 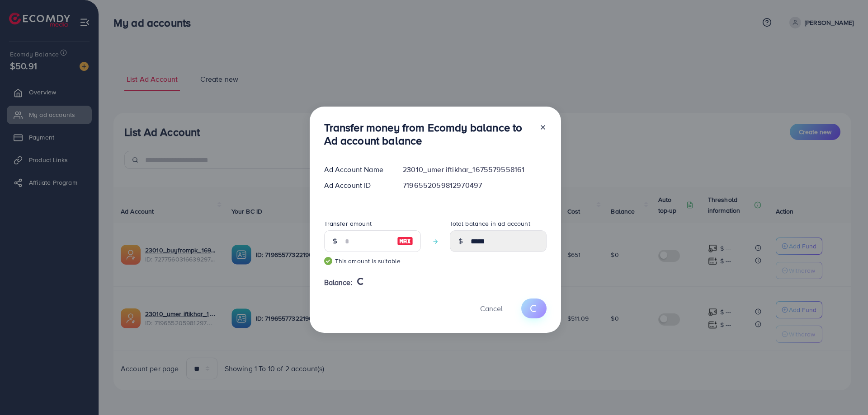 What do you see at coordinates (490, 224) in the screenshot?
I see `label: Total balance in ad account` at bounding box center [490, 224].